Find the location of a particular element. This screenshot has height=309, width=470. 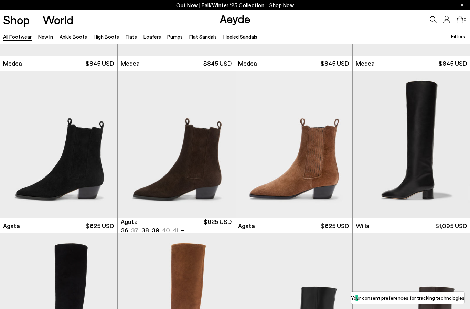

a: Ankle Boots is located at coordinates (73, 37).